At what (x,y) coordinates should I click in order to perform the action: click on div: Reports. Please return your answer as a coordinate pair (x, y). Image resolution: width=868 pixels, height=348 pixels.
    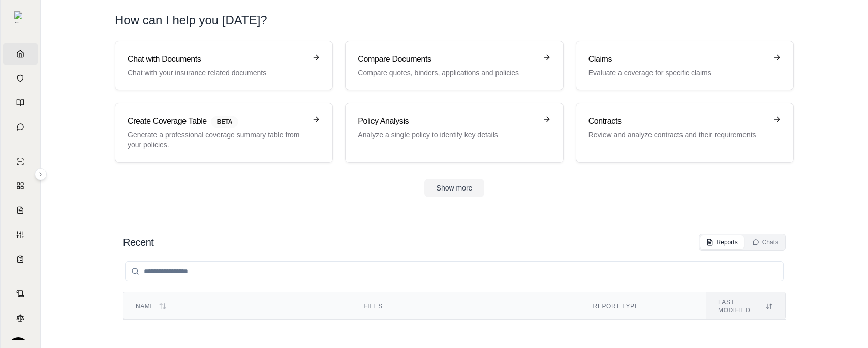
    Looking at the image, I should click on (722, 243).